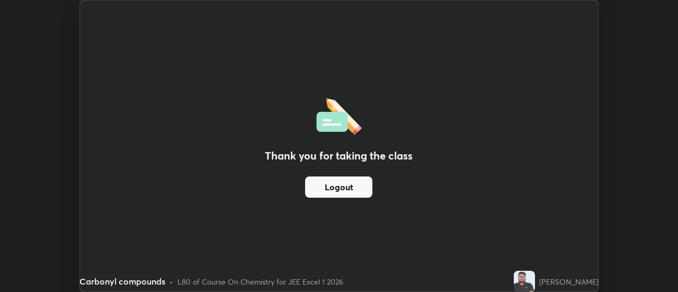 Image resolution: width=678 pixels, height=292 pixels. I want to click on img: offlineFeedback.1438e8b3.svg, so click(339, 115).